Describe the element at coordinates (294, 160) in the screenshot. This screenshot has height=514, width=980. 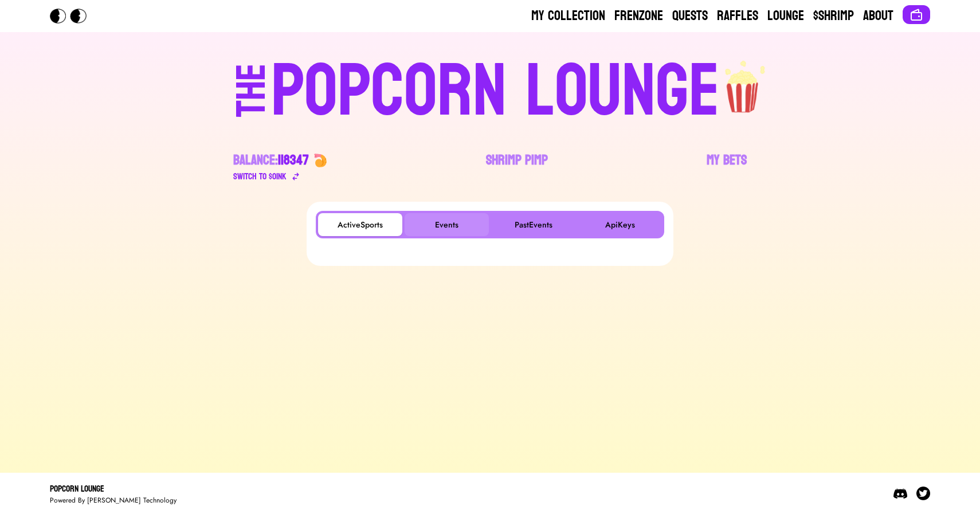
I see `span: 118347` at that location.